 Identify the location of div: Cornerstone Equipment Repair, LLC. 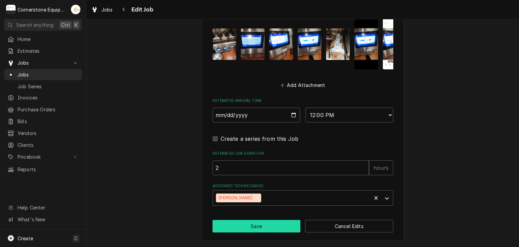
(42, 9).